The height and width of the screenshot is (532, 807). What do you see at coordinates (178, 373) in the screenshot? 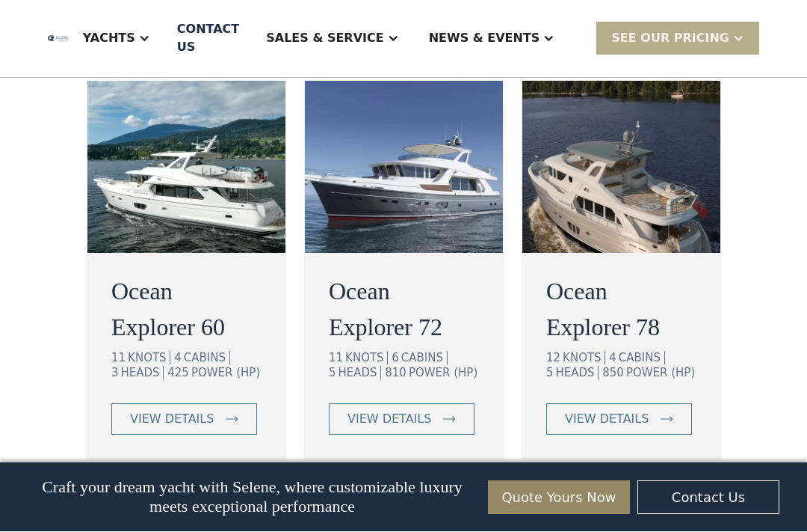
I see `div: 425` at bounding box center [178, 373].